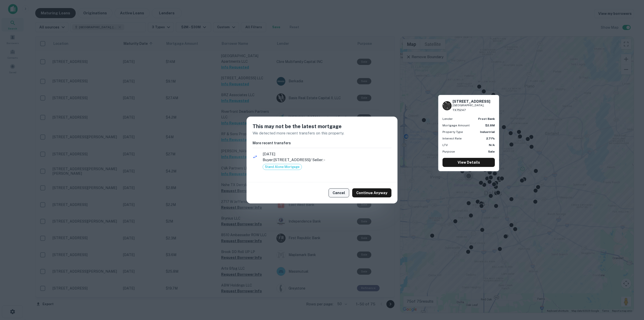 The height and width of the screenshot is (320, 644). I want to click on p: Mortgage Amount, so click(456, 125).